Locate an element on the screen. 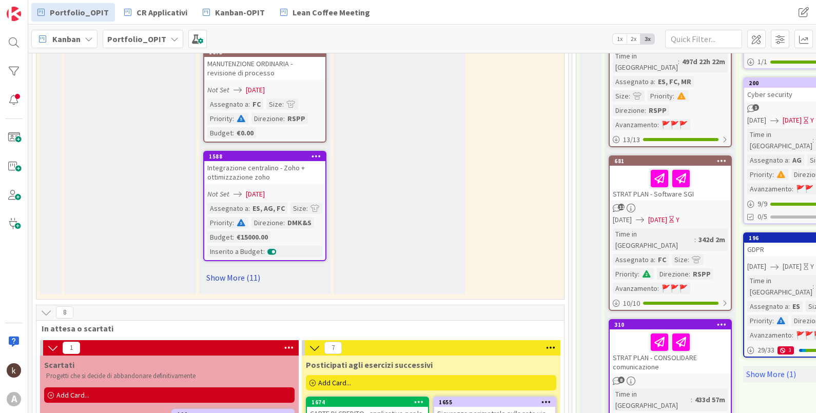 The height and width of the screenshot is (413, 816). div: AG is located at coordinates (797, 160).